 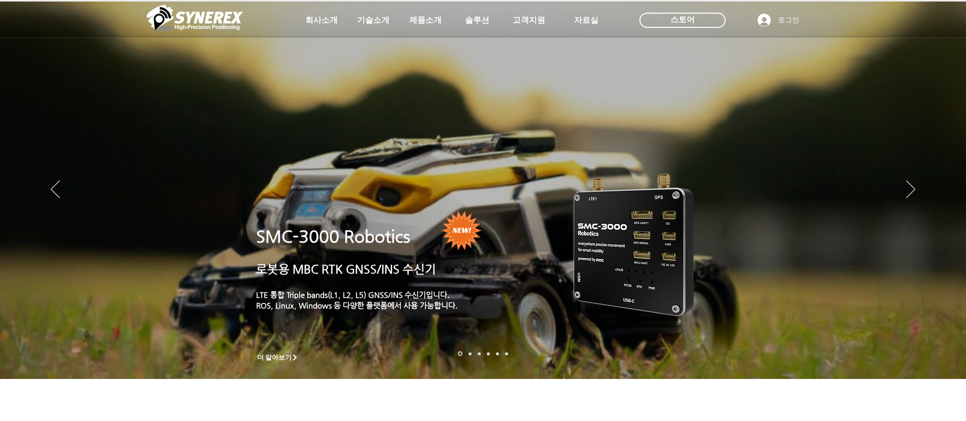 What do you see at coordinates (274, 358) in the screenshot?
I see `span: 더 알아보기` at bounding box center [274, 358].